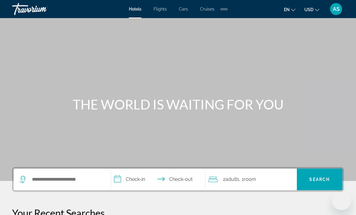  What do you see at coordinates (135, 9) in the screenshot?
I see `a: Hotels` at bounding box center [135, 9].